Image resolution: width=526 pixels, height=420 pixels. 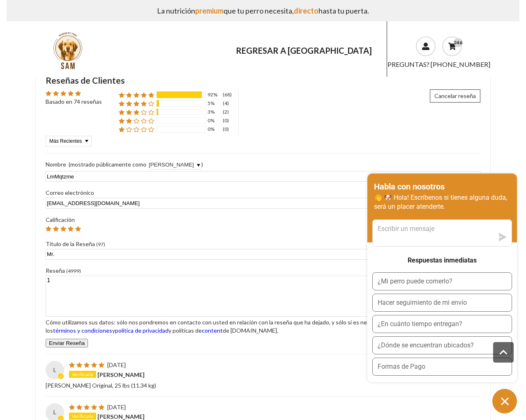 What do you see at coordinates (212, 330) in the screenshot?
I see `a: content` at bounding box center [212, 330].